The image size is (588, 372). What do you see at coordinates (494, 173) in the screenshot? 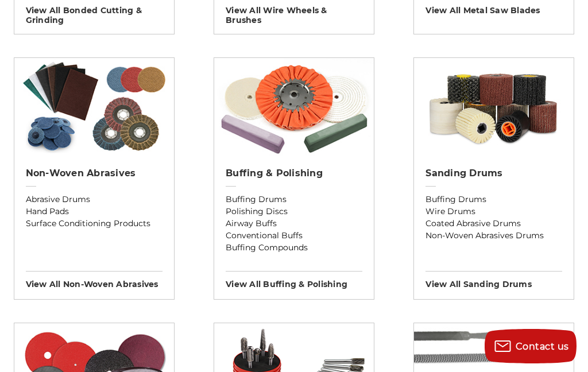
I see `h2: Sanding Drums` at bounding box center [494, 173].